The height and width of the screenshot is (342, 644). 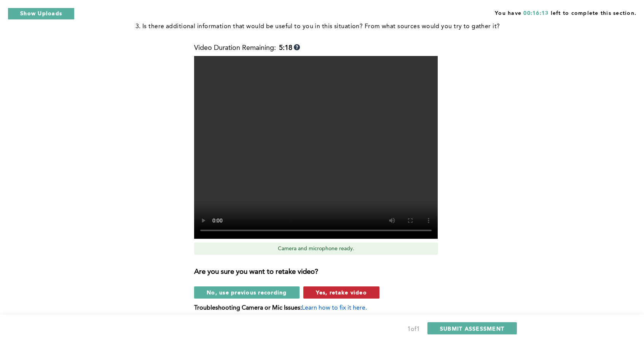 What do you see at coordinates (286, 48) in the screenshot?
I see `b: 5:18` at bounding box center [286, 48].